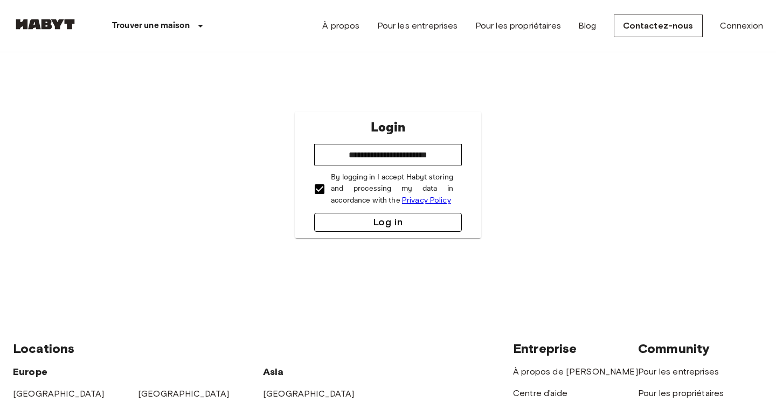 The image size is (776, 409). I want to click on p: Trouver une maison, so click(151, 26).